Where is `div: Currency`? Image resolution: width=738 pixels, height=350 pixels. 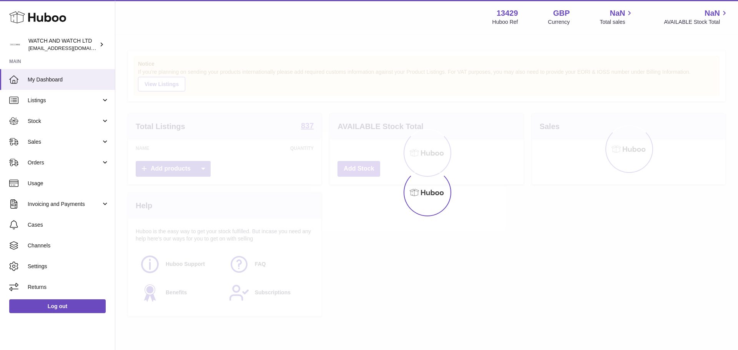 div: Currency is located at coordinates (559, 22).